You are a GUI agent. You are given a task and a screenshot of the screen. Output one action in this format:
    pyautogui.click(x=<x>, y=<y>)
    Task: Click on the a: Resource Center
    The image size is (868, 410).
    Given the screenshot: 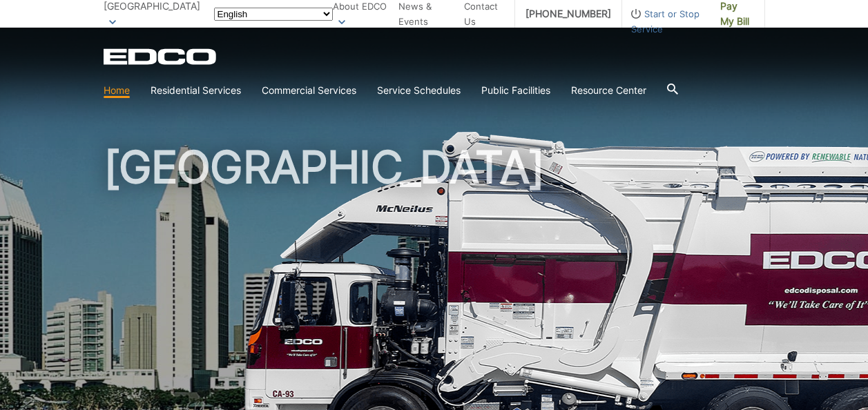 What is the action you would take?
    pyautogui.click(x=609, y=91)
    